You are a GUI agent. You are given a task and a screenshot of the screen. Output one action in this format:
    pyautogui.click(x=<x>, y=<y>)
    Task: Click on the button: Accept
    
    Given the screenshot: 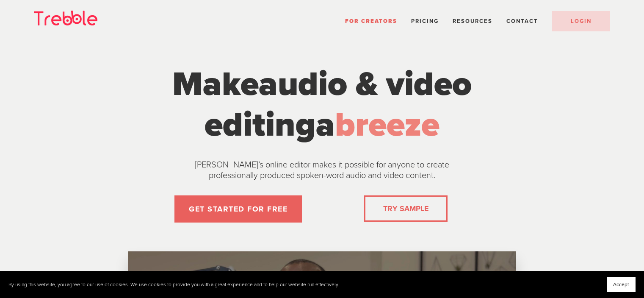 What is the action you would take?
    pyautogui.click(x=621, y=284)
    